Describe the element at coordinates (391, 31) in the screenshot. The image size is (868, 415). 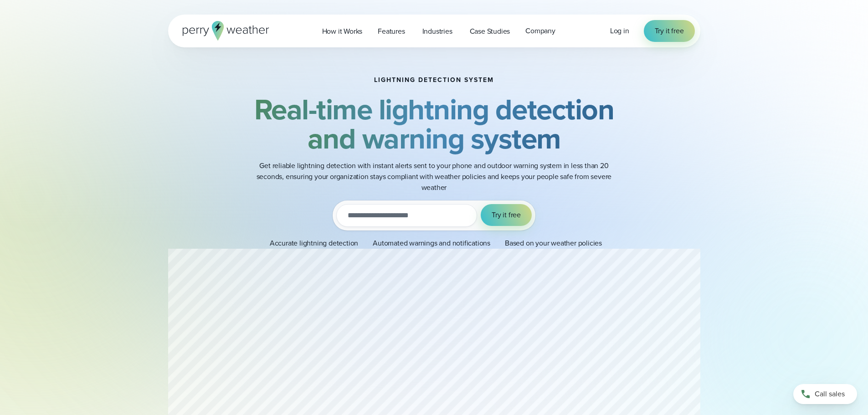
I see `span: Features` at that location.